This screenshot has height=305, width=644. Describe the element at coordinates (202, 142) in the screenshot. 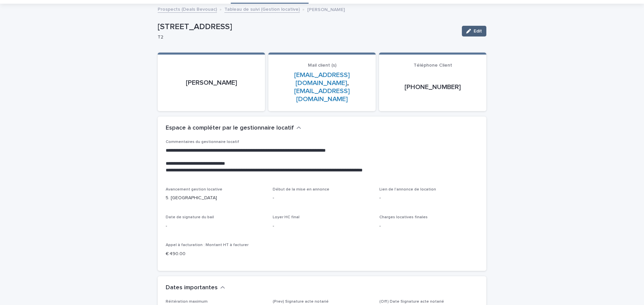

I see `span: Commentaires du gestionnaire locatif` at that location.